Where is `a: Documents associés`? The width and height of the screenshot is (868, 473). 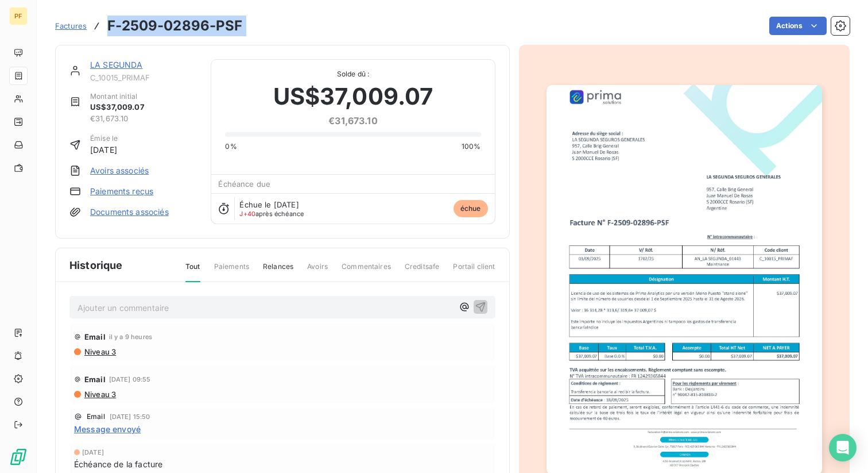
a: Documents associés is located at coordinates (129, 212).